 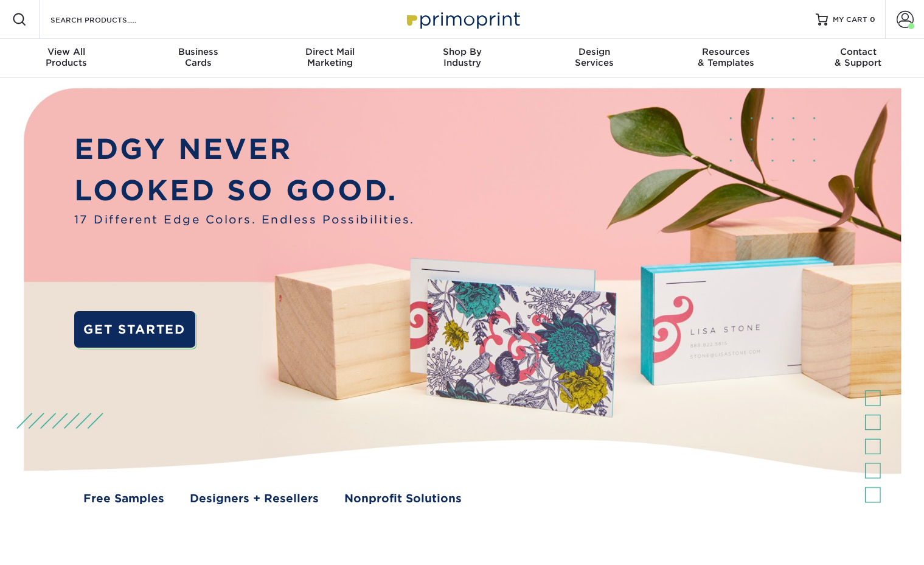 What do you see at coordinates (726, 59) in the screenshot?
I see `a: Resources& Templates` at bounding box center [726, 59].